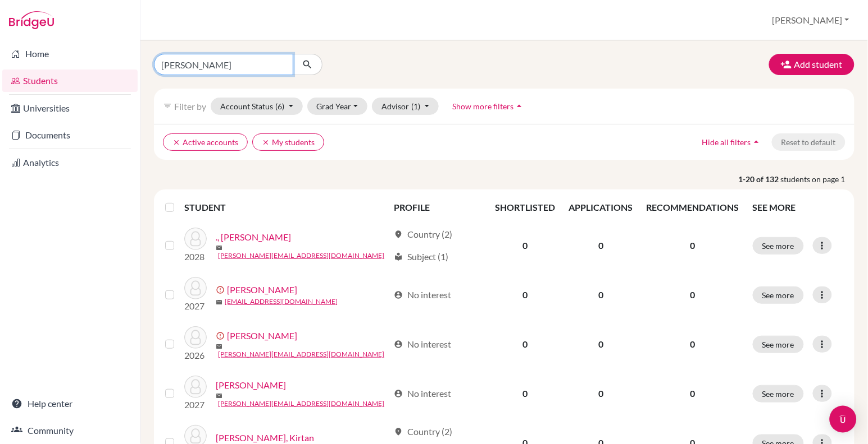 This screenshot has width=868, height=444. What do you see at coordinates (195, 387) in the screenshot?
I see `img: ACUNA, Natalia` at bounding box center [195, 387].